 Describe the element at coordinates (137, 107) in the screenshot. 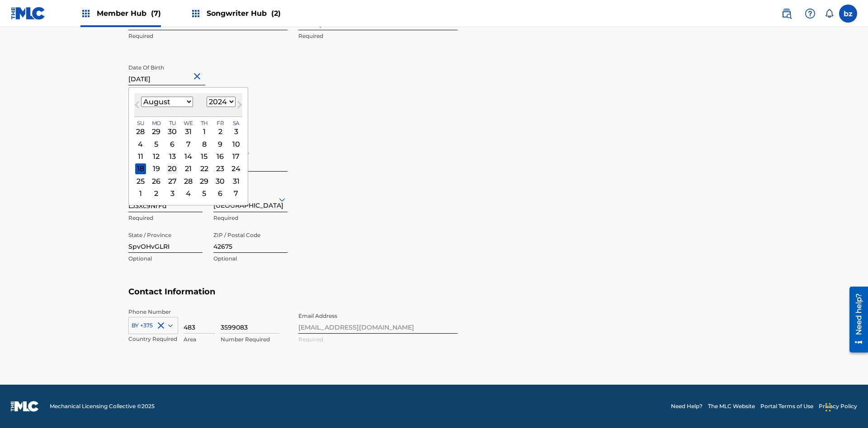

I see `button: Previous Month` at that location.